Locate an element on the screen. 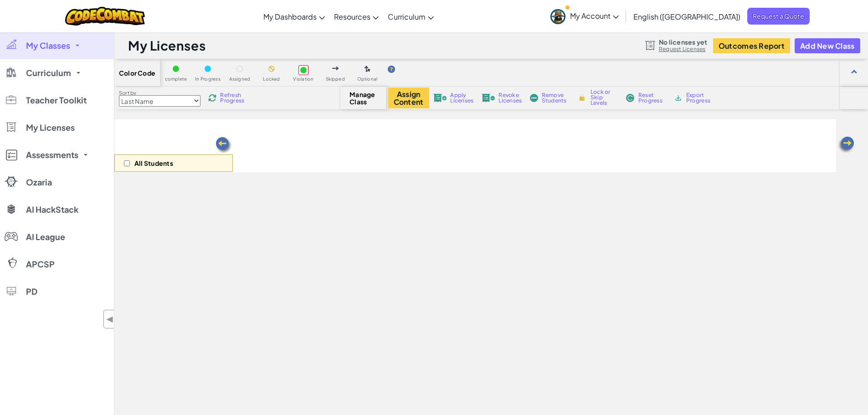  img: IconReload.svg is located at coordinates (213, 98).